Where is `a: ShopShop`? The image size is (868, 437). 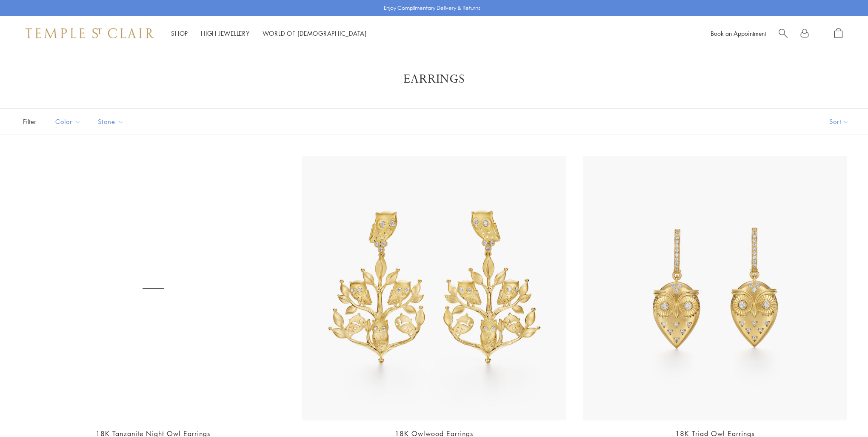 a: ShopShop is located at coordinates (180, 33).